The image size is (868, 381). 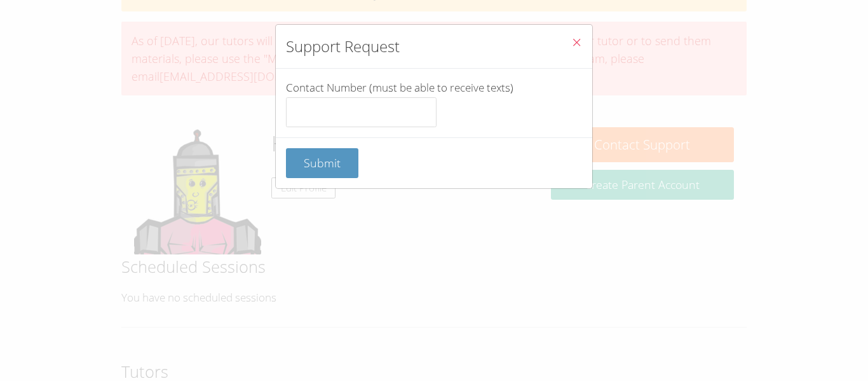 I want to click on h2: Support Request, so click(x=342, y=46).